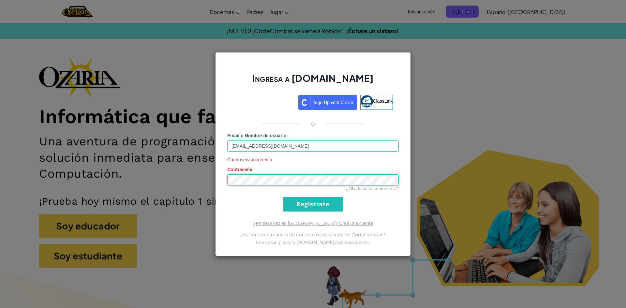 Image resolution: width=626 pixels, height=308 pixels. Describe the element at coordinates (383, 101) in the screenshot. I see `span: ClassLink` at that location.